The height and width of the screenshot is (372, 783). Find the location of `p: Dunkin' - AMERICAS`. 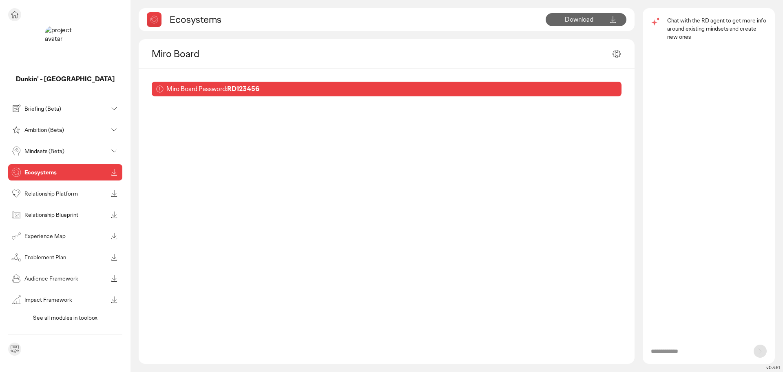

p: Dunkin' - AMERICAS is located at coordinates (65, 79).